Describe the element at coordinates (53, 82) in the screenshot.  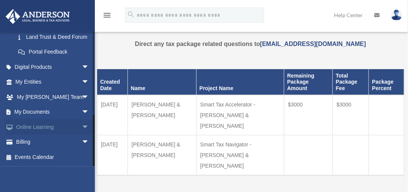
I see `a: My Entitiesarrow_drop_down` at that location.